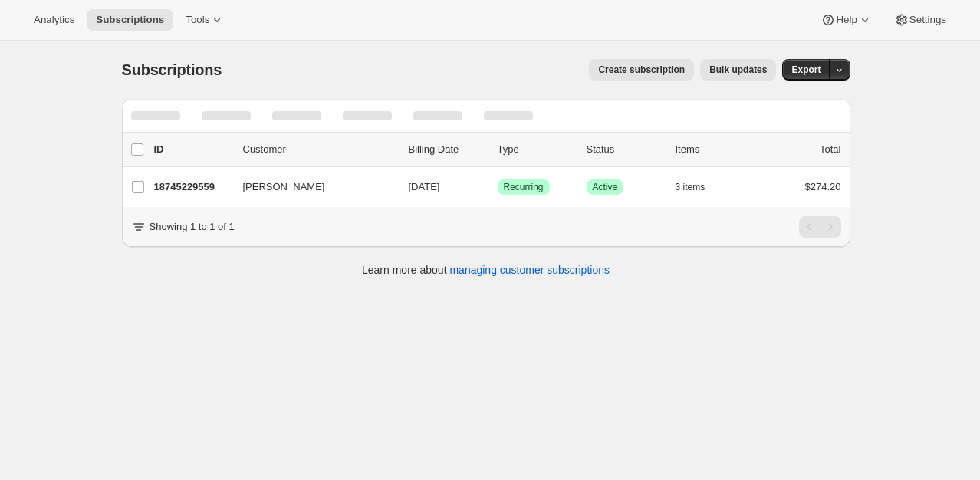  Describe the element at coordinates (846, 20) in the screenshot. I see `button: Help` at that location.